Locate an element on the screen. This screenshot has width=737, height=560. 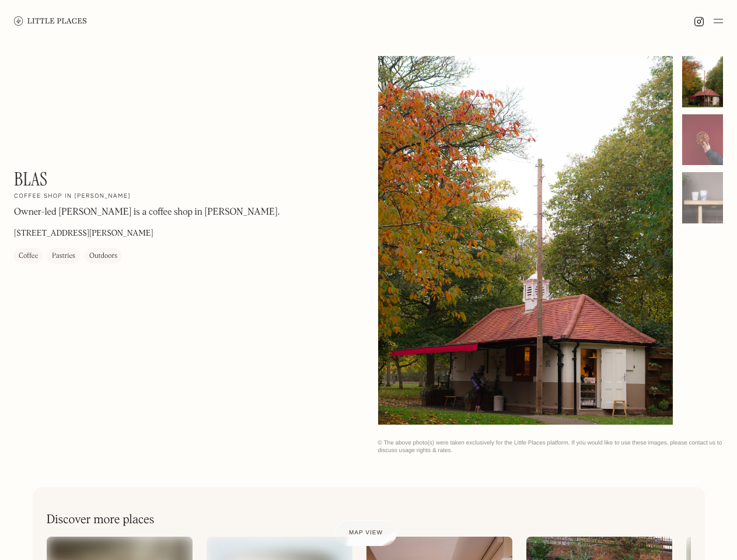
div: Pastries is located at coordinates (64, 256).